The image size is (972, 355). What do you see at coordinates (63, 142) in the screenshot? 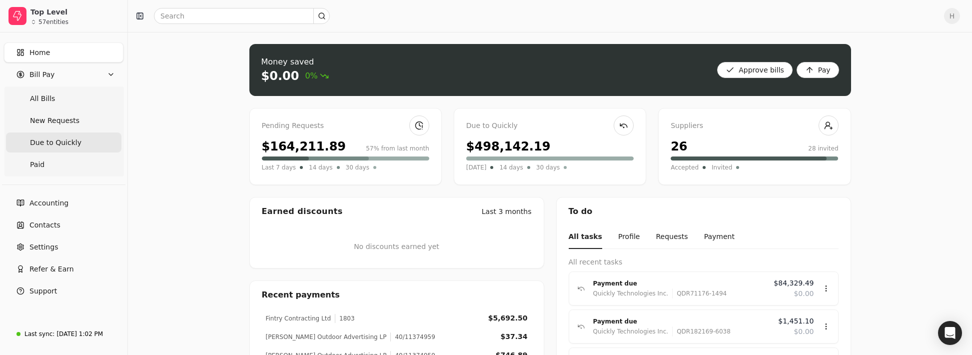
I see `a: Due to Quickly` at bounding box center [63, 142].